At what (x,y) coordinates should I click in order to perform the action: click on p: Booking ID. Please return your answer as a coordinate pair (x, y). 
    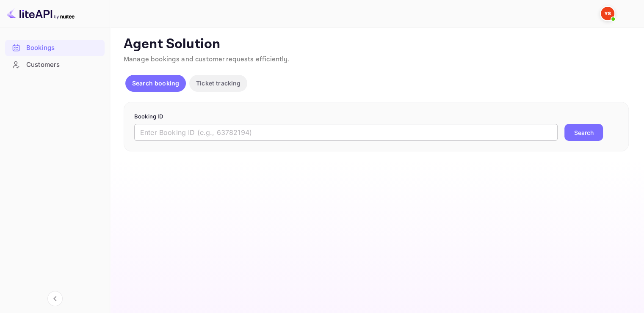
    Looking at the image, I should click on (376, 117).